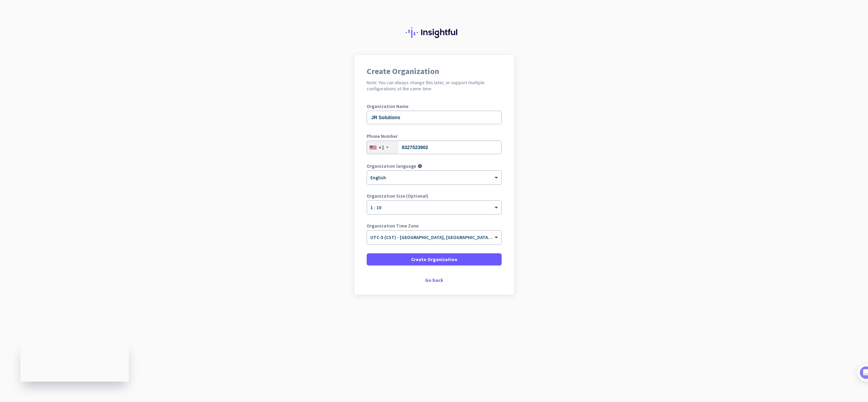  I want to click on label: Organization language, so click(392, 166).